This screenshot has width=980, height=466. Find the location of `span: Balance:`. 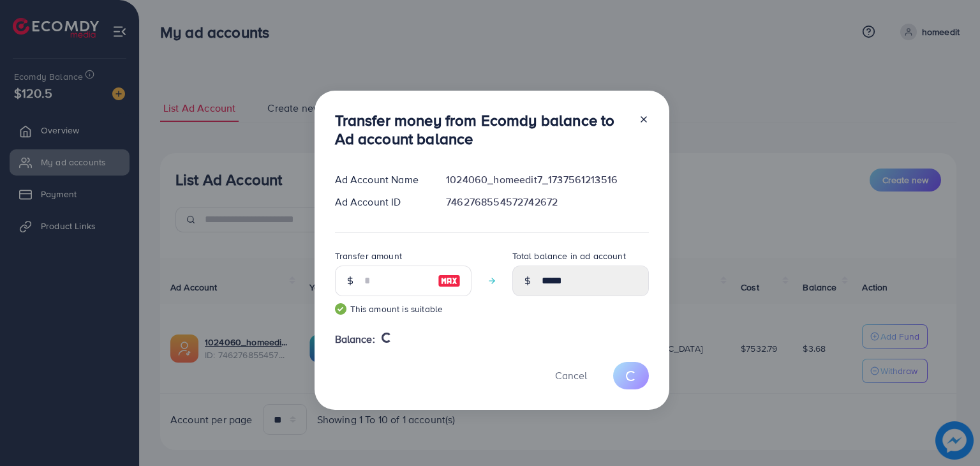

span: Balance: is located at coordinates (354, 339).